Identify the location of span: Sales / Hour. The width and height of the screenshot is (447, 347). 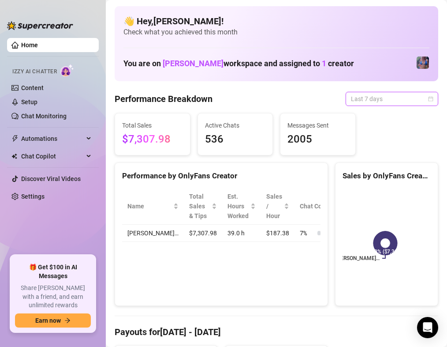
(274, 206).